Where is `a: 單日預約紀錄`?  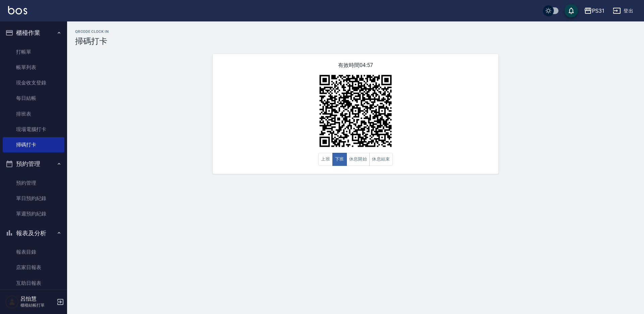 a: 單日預約紀錄 is located at coordinates (33, 199).